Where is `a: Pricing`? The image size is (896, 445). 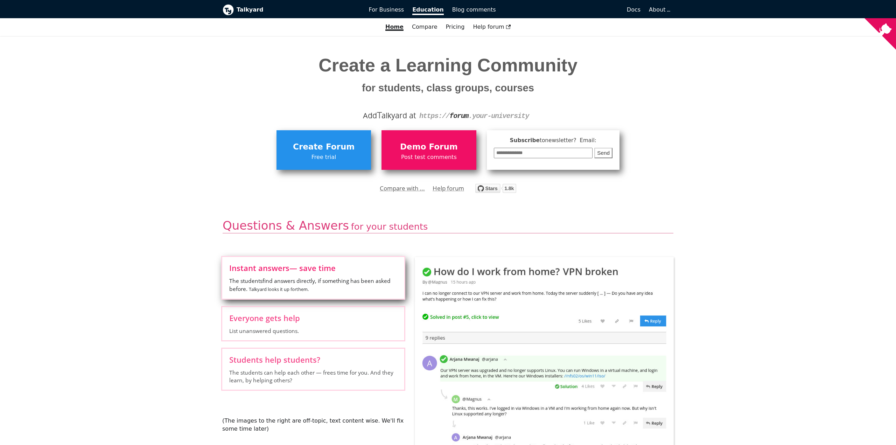 a: Pricing is located at coordinates (455, 27).